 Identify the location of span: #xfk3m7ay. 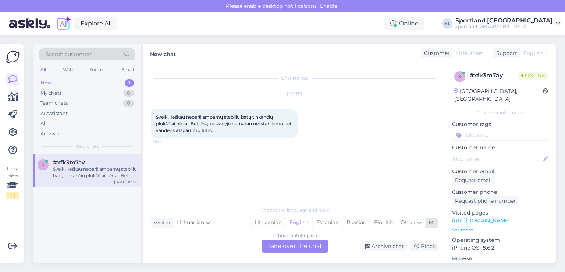
(69, 162).